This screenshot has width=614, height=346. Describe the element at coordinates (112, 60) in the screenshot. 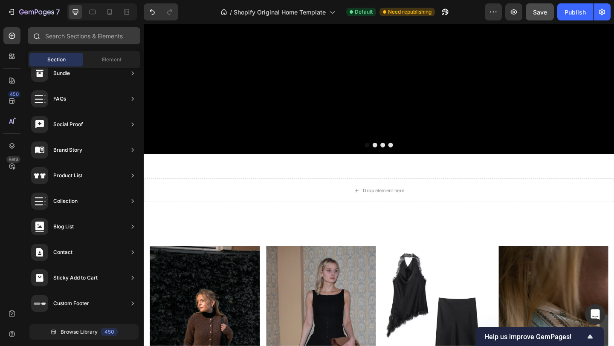

I see `span: Element` at that location.